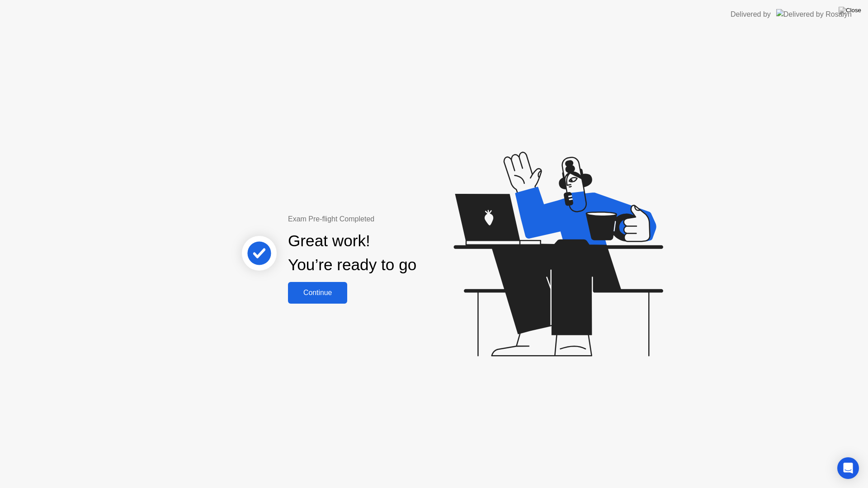 Image resolution: width=868 pixels, height=488 pixels. What do you see at coordinates (381, 219) in the screenshot?
I see `div: Exam Pre-flight Completed` at bounding box center [381, 219].